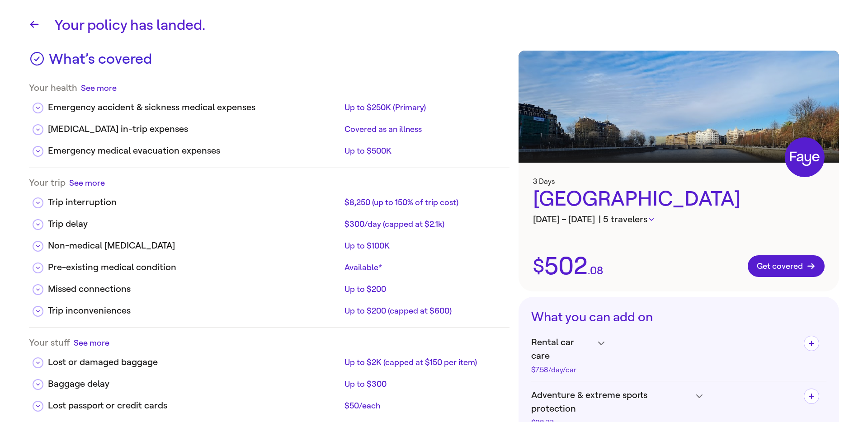 The width and height of the screenshot is (868, 422). What do you see at coordinates (563, 370) in the screenshot?
I see `div: $7.58` at bounding box center [563, 370].